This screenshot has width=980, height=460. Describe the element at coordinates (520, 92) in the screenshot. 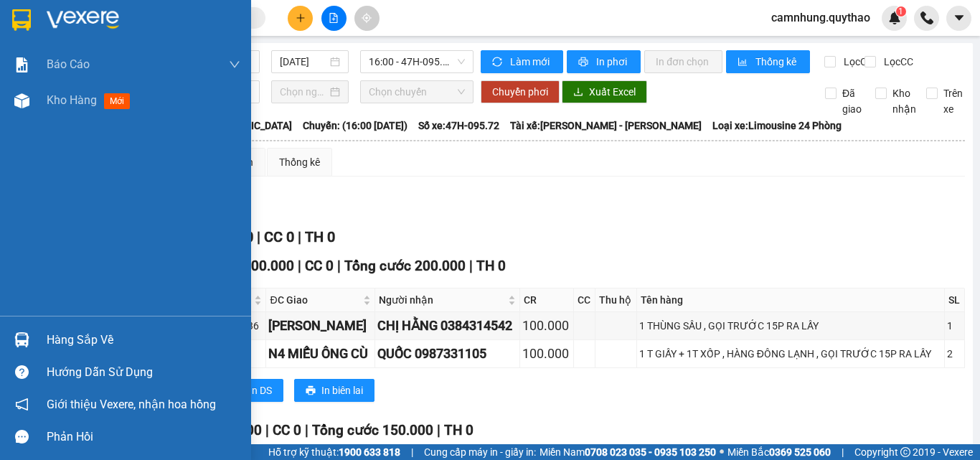

I see `button: Chuyển phơi` at that location.